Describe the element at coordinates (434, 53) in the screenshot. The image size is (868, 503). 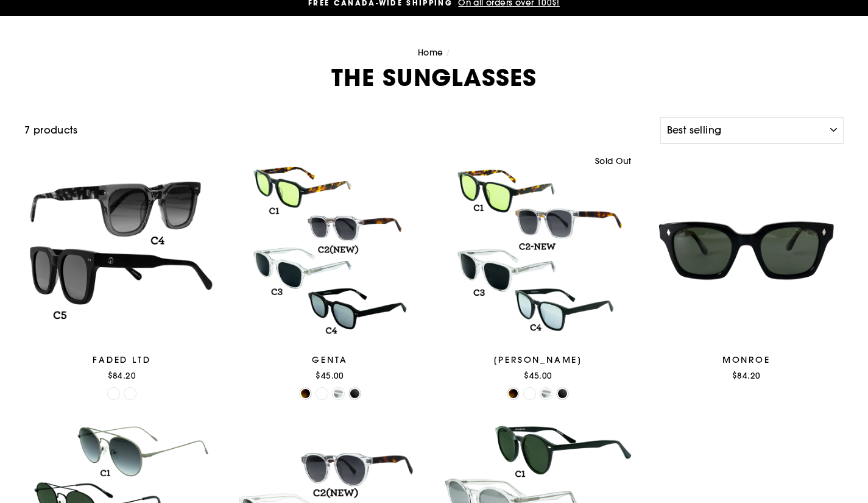
I see `nav: breadcrumbs` at that location.